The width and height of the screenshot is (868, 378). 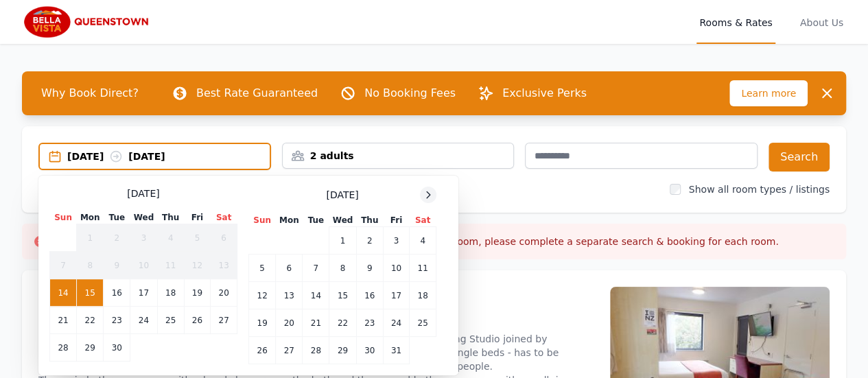 I want to click on button: Search, so click(x=799, y=157).